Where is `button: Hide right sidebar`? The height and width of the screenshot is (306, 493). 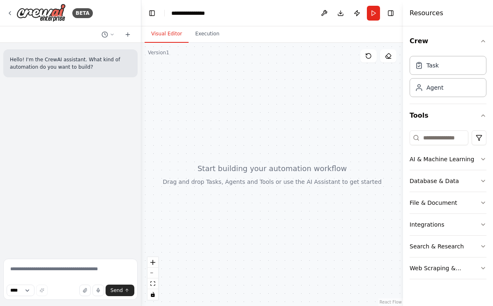 button: Hide right sidebar is located at coordinates (391, 13).